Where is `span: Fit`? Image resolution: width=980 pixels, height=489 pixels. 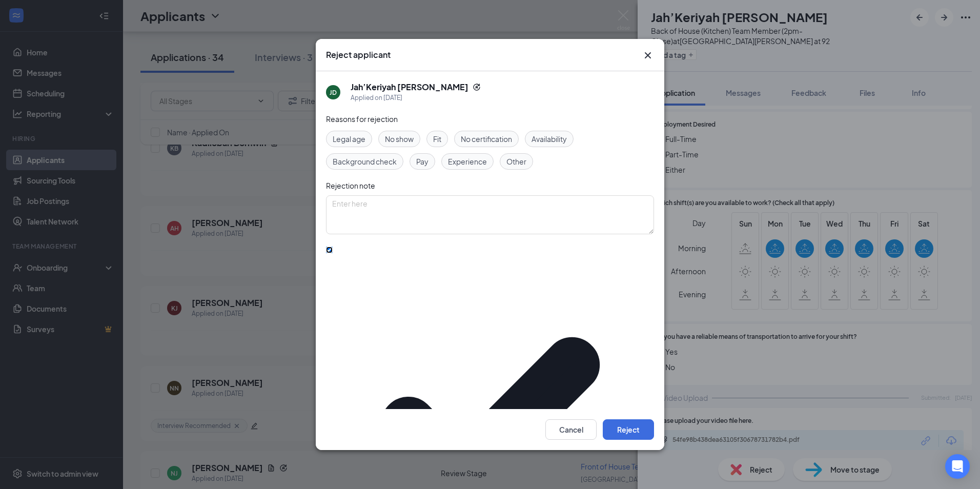
span: Fit is located at coordinates (437, 139).